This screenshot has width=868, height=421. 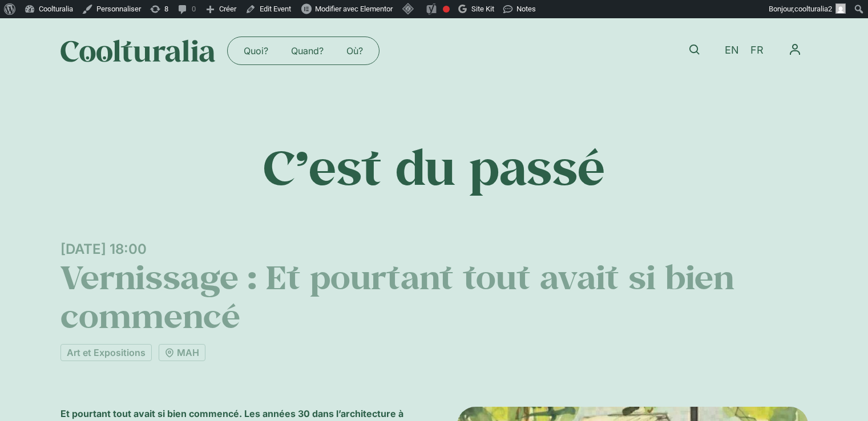 I want to click on a: Quand?, so click(x=307, y=51).